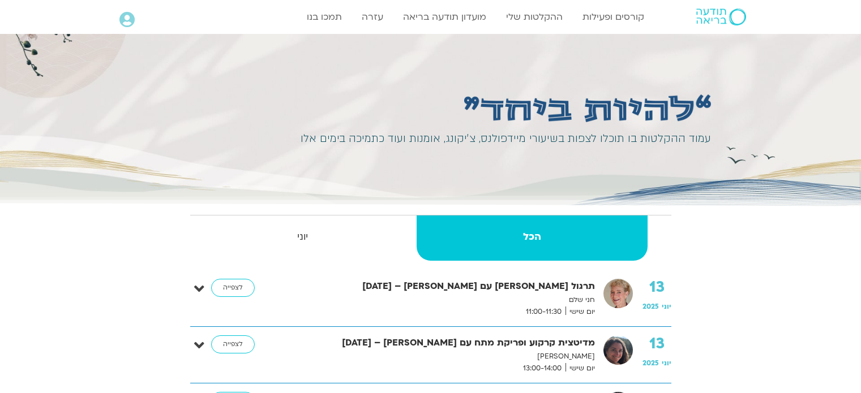  What do you see at coordinates (542, 368) in the screenshot?
I see `span: 13:00-14:00` at bounding box center [542, 368].